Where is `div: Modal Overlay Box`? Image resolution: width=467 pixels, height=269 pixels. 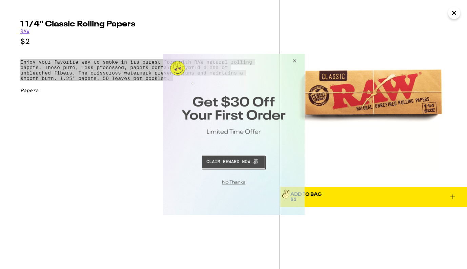
div: Modal Overlay Box is located at coordinates (233, 134).